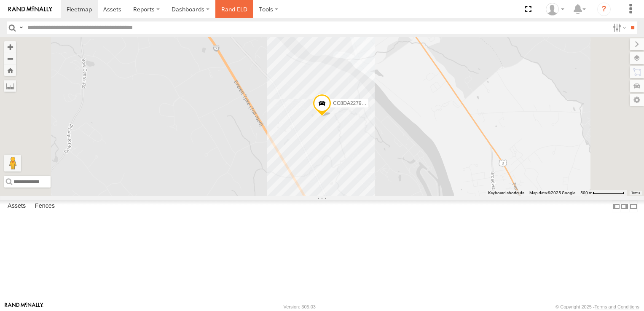 This screenshot has width=644, height=311. What do you see at coordinates (506, 193) in the screenshot?
I see `button: Keyboard shortcuts` at bounding box center [506, 193].